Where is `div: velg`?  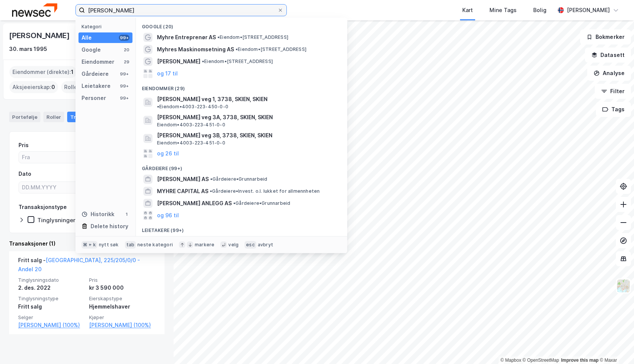
div: velg is located at coordinates (233, 245).